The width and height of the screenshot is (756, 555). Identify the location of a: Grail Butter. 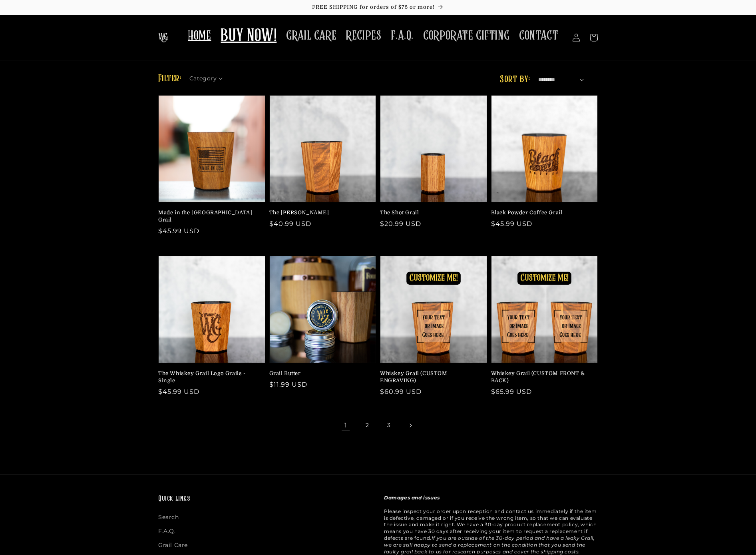
(320, 374).